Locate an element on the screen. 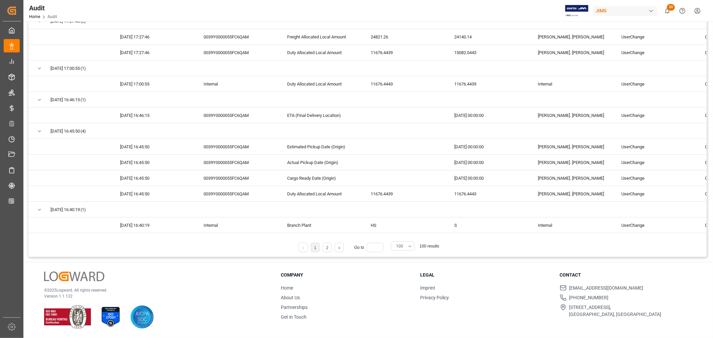 The image size is (713, 338). li: Previous Page is located at coordinates (303, 248).